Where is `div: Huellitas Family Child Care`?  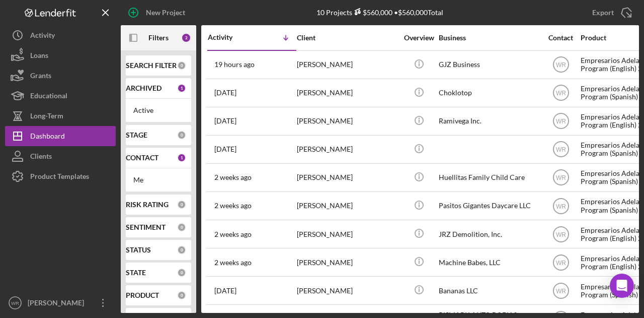
div: Huellitas Family Child Care is located at coordinates (490, 177).